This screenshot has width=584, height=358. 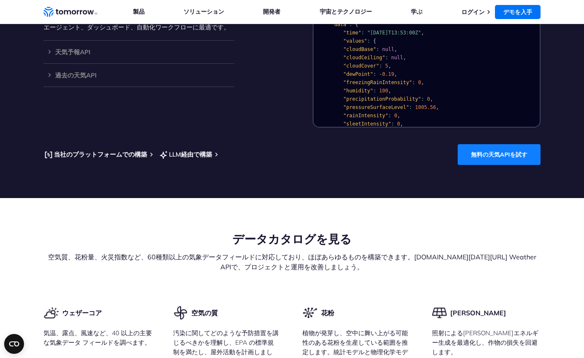 What do you see at coordinates (359, 49) in the screenshot?
I see `span: "cloudBase"` at bounding box center [359, 49].